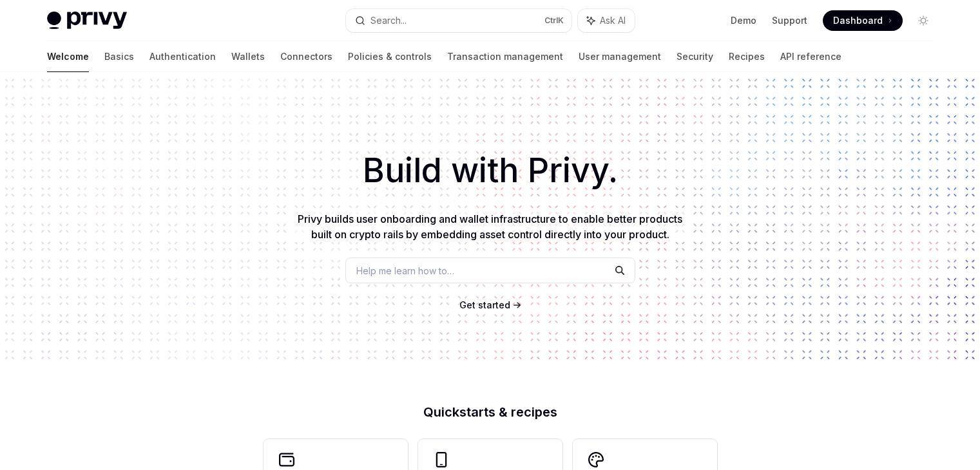 The height and width of the screenshot is (470, 980). Describe the element at coordinates (620, 56) in the screenshot. I see `a: User management` at that location.